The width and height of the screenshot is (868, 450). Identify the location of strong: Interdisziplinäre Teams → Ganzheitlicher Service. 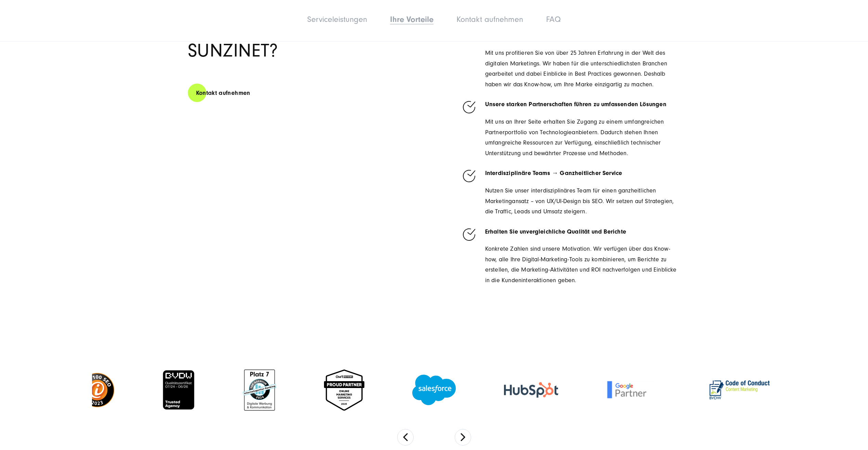
(554, 173).